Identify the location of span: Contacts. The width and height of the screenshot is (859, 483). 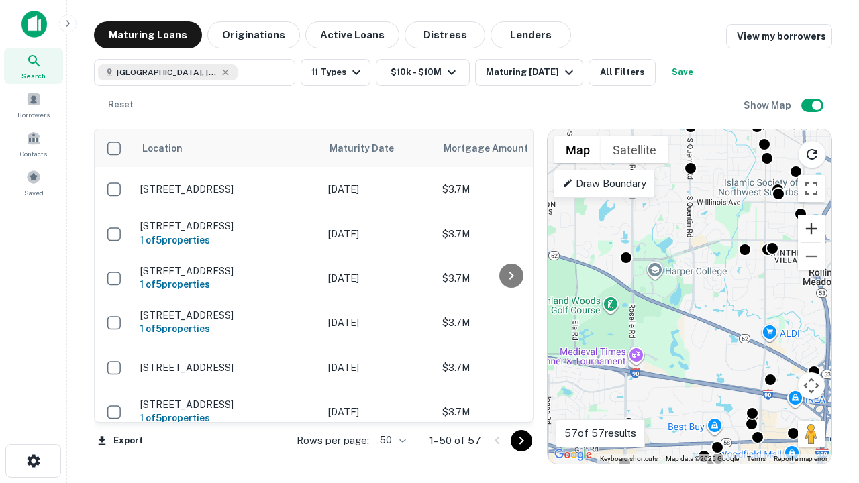
(34, 154).